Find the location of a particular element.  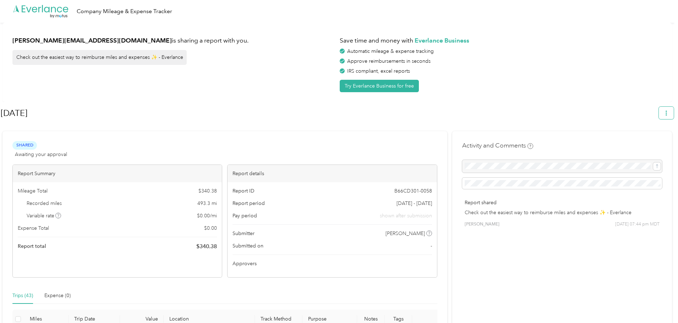

span: IRS compliant, excel reports is located at coordinates (378, 71).